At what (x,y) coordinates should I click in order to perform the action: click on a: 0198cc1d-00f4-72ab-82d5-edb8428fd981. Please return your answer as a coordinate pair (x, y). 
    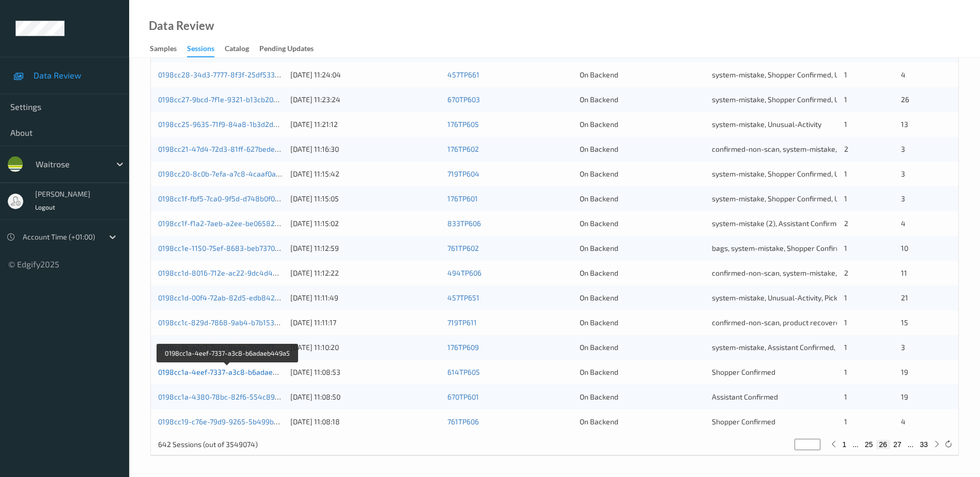
    Looking at the image, I should click on (228, 297).